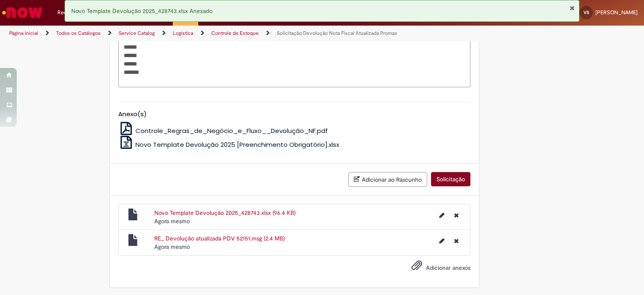 The image size is (644, 295). What do you see at coordinates (456, 240) in the screenshot?
I see `button: Excluir RE_ Devolução atualizada PDV 52151.msg` at bounding box center [456, 240].